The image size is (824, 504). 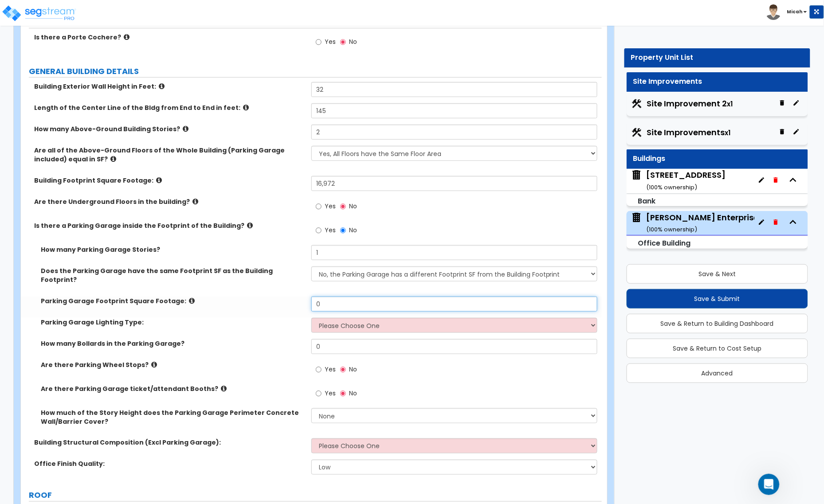 What do you see at coordinates (169, 202) in the screenshot?
I see `label: Are there Underground Floors in the building?` at bounding box center [169, 202].